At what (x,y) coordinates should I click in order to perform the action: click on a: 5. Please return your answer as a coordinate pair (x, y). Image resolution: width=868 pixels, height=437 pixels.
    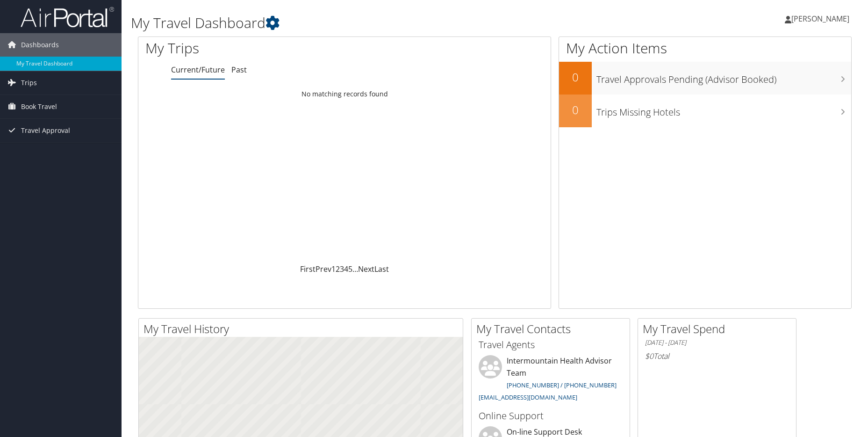
    Looking at the image, I should click on (350, 269).